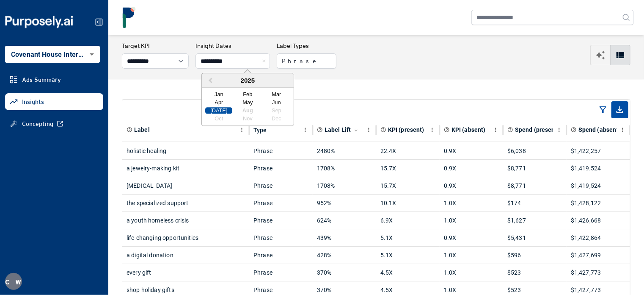 The image size is (644, 295). I want to click on div: Choose February 2025, so click(248, 95).